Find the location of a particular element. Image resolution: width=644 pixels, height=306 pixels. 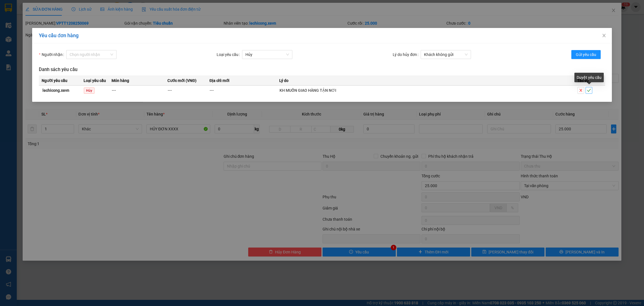

span: Loại yêu cầu is located at coordinates (95, 81).